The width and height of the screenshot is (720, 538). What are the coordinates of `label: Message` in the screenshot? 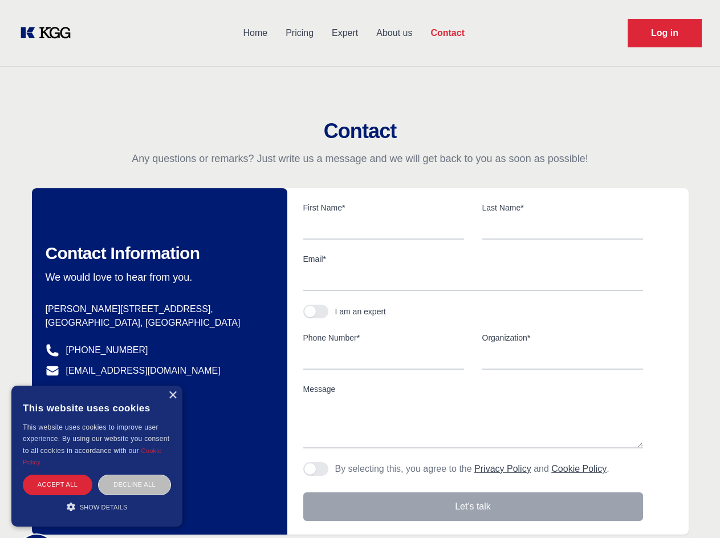 It's located at (473, 389).